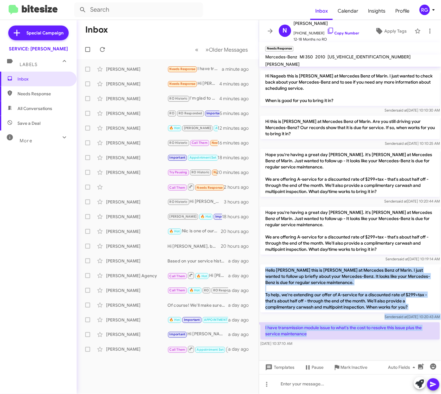 Image resolution: width=441 pixels, height=394 pixels. What do you see at coordinates (193, 128) in the screenshot?
I see `div: The service itself was fine. I think the check in and check out process could be better` at bounding box center [193, 128].